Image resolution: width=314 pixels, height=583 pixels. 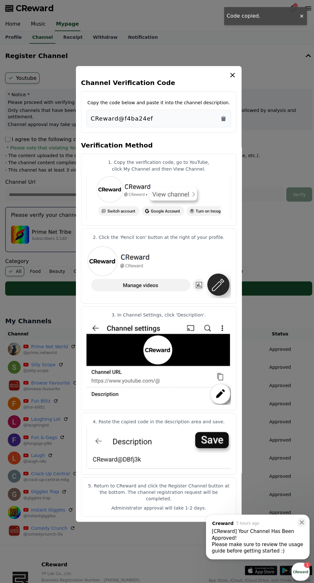 What do you see at coordinates (157, 503) in the screenshot?
I see `p: Administrator approval will take 1-2 days.` at bounding box center [157, 503].